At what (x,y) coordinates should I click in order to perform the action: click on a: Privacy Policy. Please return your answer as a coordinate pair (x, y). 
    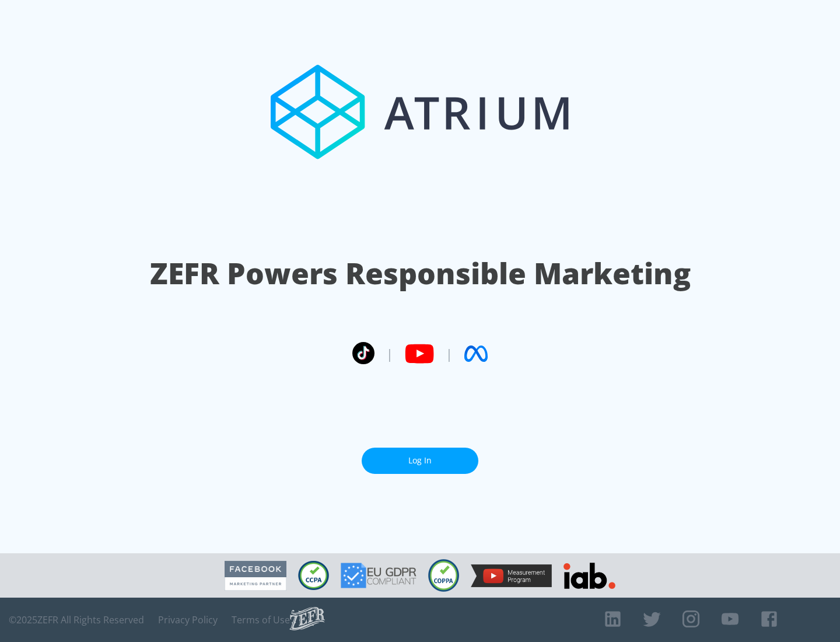
    Looking at the image, I should click on (188, 620).